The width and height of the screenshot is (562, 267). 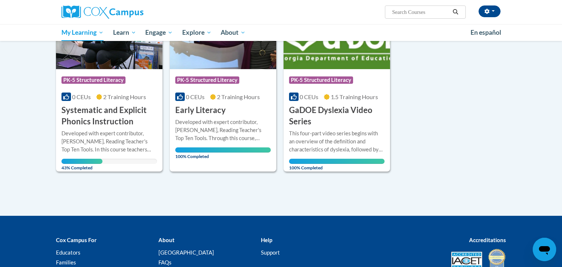 What do you see at coordinates (486, 32) in the screenshot?
I see `span: En español` at bounding box center [486, 32].